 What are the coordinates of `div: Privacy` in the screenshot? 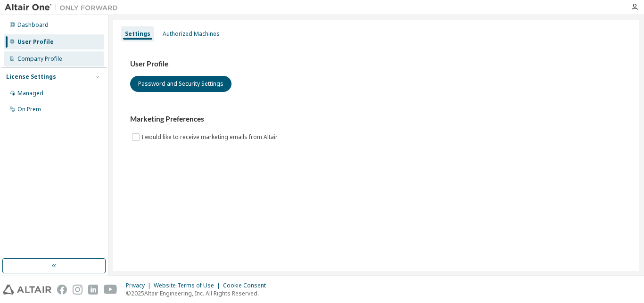 It's located at (139, 285).